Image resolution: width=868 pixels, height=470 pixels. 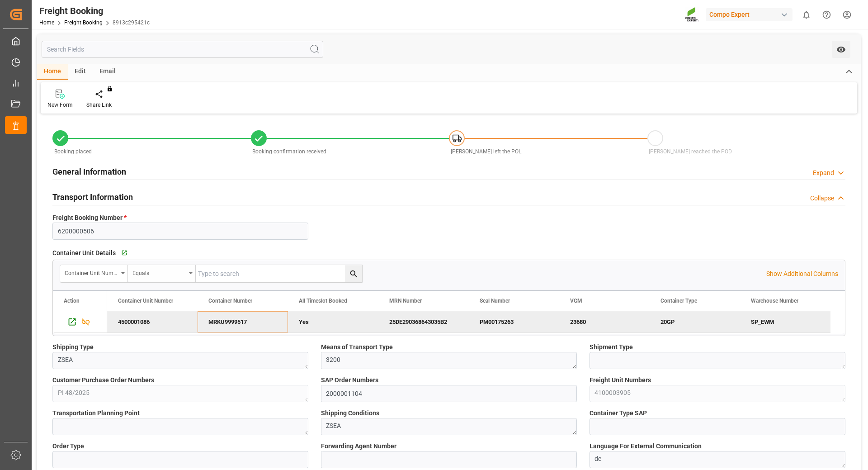 I want to click on span: Means of Transport Type, so click(x=357, y=347).